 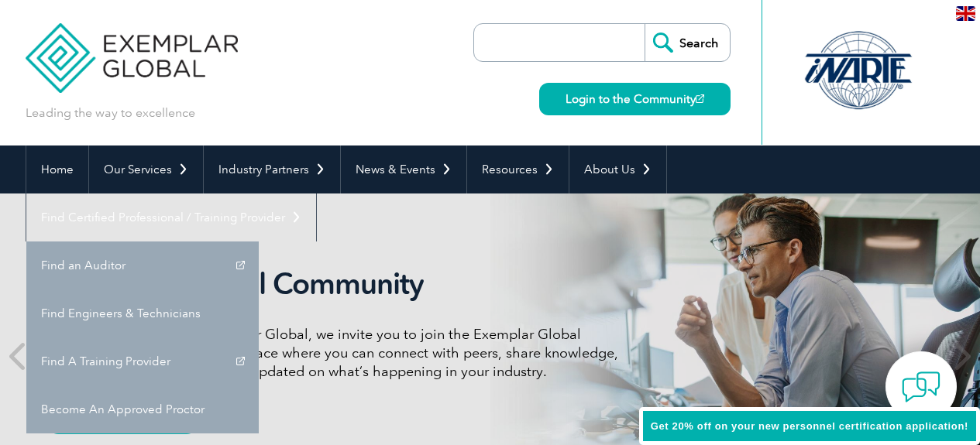 I want to click on a: About Us, so click(x=617, y=170).